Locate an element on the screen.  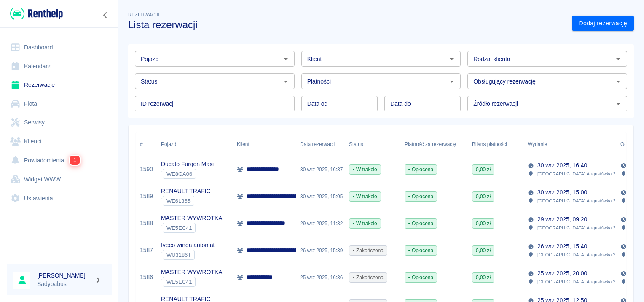
div: 30 wrz 2025, 16:37 is located at coordinates (320, 170).